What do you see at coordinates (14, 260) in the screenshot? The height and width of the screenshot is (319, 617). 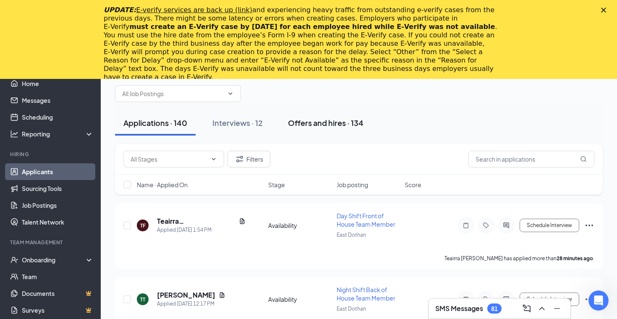 I see `svg: UserCheck` at bounding box center [14, 260].